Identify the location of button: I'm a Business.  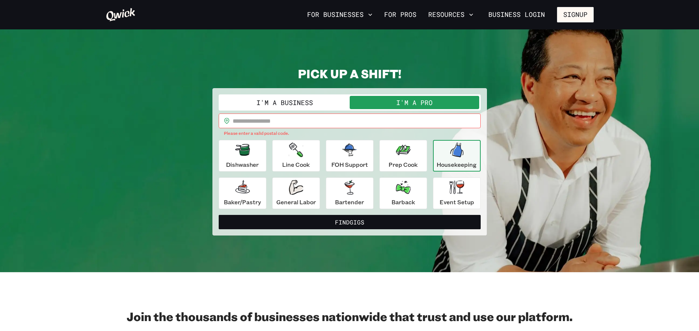
(285, 102).